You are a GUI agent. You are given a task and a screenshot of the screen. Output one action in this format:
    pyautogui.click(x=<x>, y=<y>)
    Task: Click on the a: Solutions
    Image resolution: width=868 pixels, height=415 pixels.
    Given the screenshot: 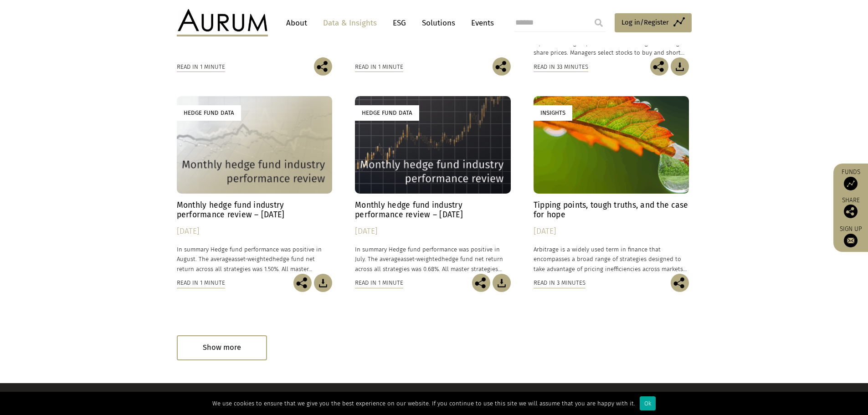 What is the action you would take?
    pyautogui.click(x=438, y=23)
    